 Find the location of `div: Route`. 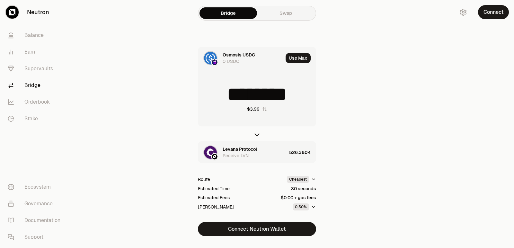

div: Route is located at coordinates (204, 180).